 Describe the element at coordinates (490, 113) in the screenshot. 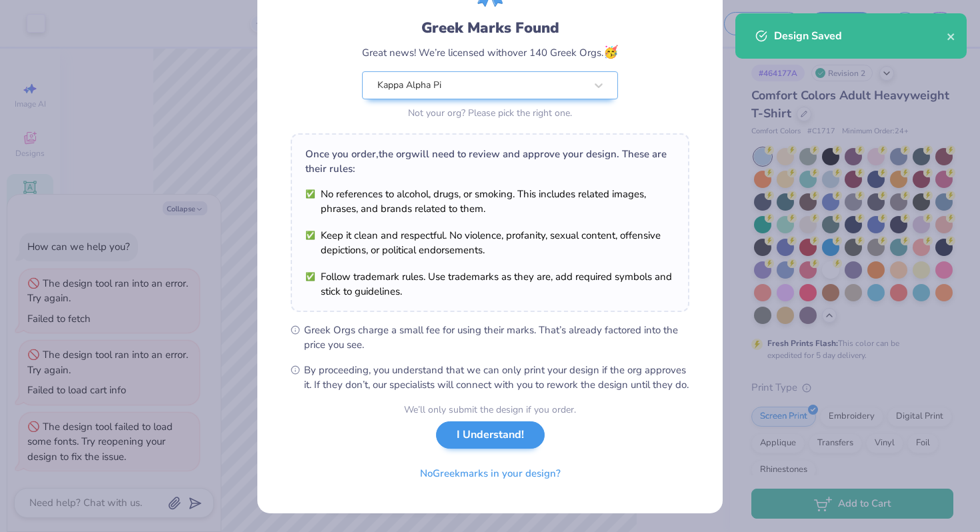

I see `div: Not your org? Please pick the right one.` at that location.